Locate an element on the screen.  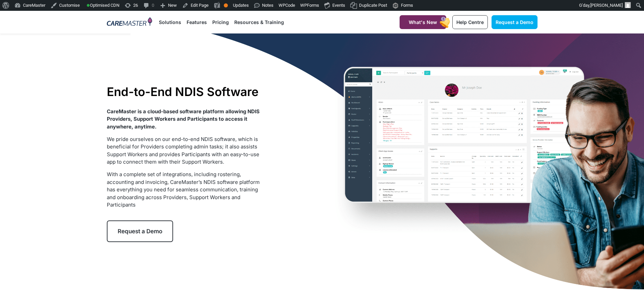
nav: Menu is located at coordinates (271, 22).